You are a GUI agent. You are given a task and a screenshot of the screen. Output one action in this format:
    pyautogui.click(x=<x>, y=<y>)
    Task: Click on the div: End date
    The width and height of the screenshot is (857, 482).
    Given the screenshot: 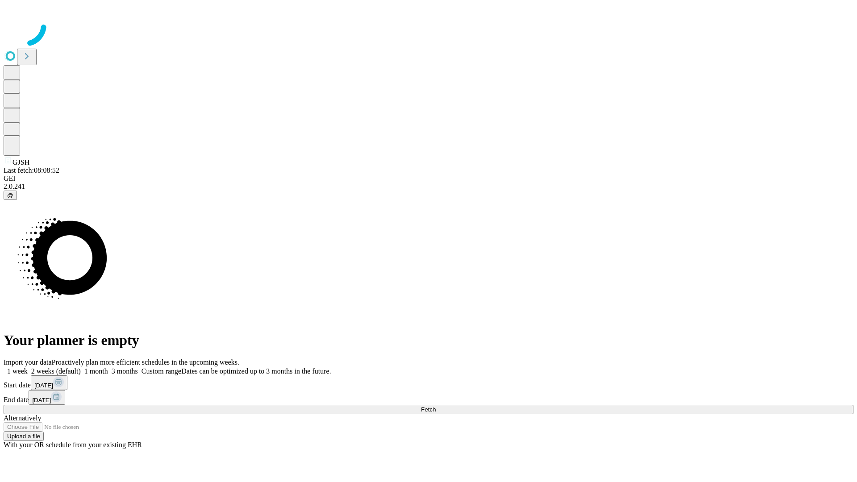 What is the action you would take?
    pyautogui.click(x=429, y=397)
    